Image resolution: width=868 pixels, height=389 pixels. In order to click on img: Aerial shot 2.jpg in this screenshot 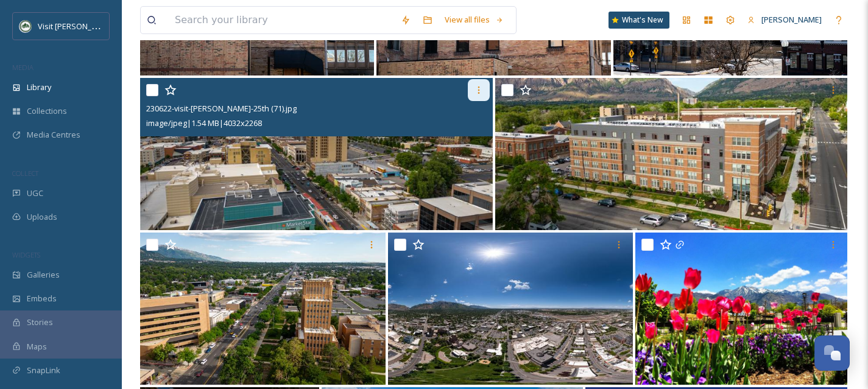, I will do `click(511, 308)`.